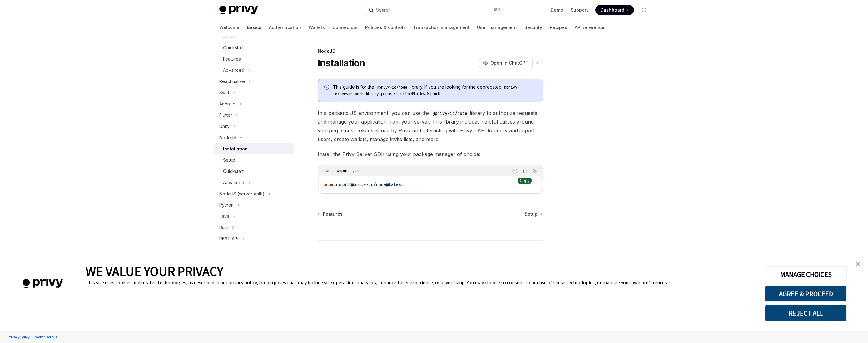 This screenshot has width=868, height=343. I want to click on div: Search..., so click(385, 10).